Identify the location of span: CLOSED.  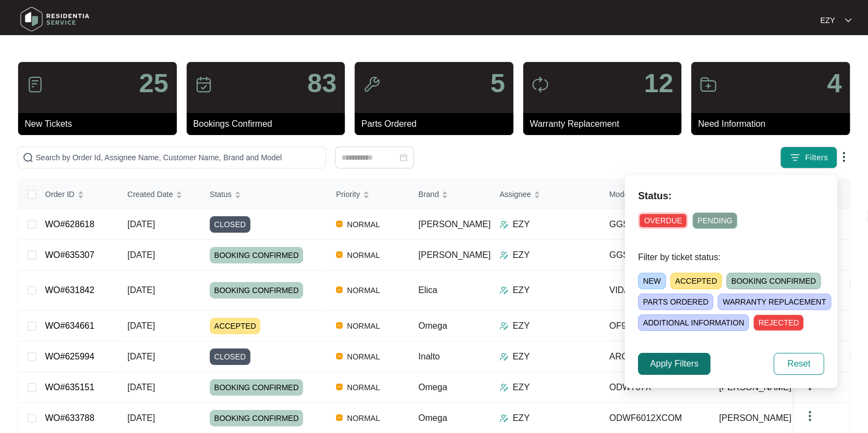
(230, 224).